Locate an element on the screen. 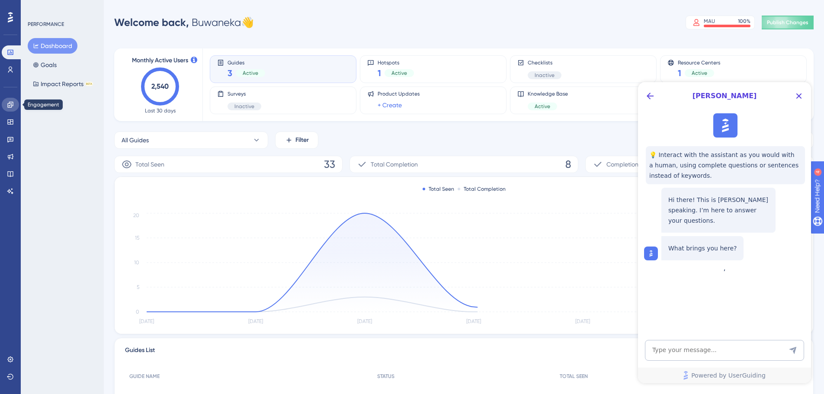 This screenshot has width=824, height=394. div: Send Message is located at coordinates (155, 268).